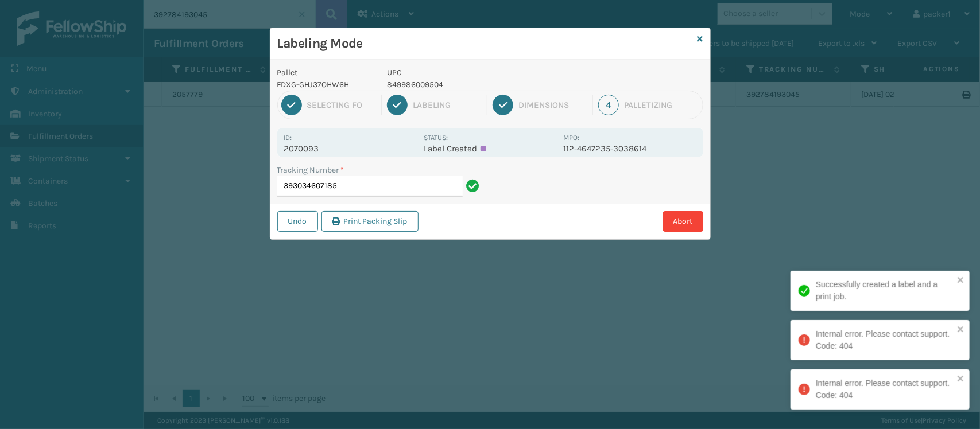  I want to click on div: Palletizing, so click(661, 105).